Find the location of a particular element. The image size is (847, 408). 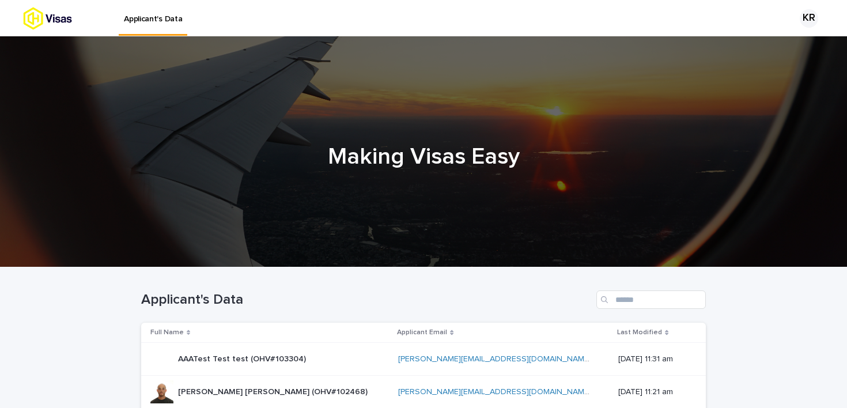

img: tx8HrbJQv2PFQx4TXEq5 is located at coordinates (68, 18).